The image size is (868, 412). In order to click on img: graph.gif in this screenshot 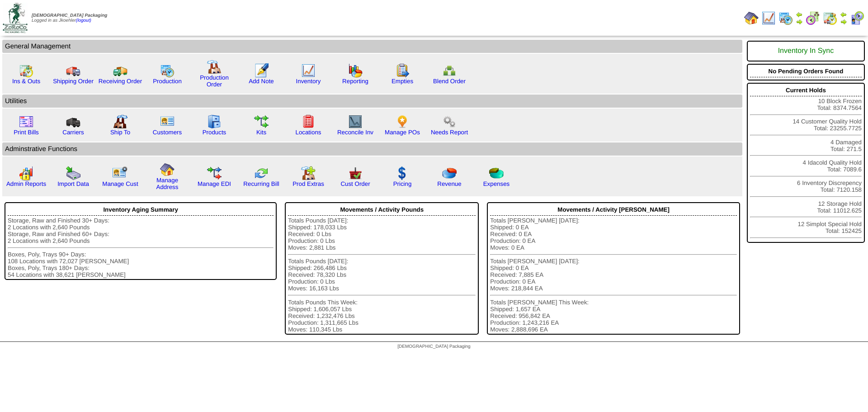, I will do `click(355, 70)`.